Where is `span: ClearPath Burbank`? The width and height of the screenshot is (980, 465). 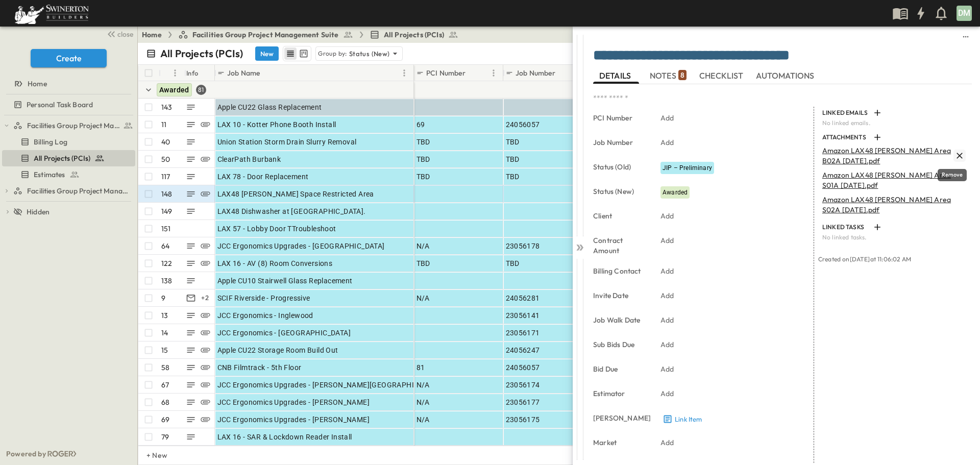 span: ClearPath Burbank is located at coordinates (249, 159).